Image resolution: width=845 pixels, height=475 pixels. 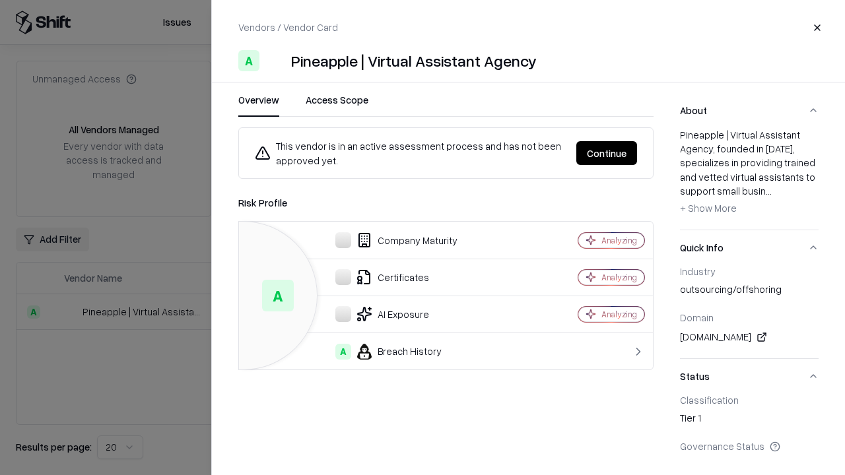 What do you see at coordinates (749, 110) in the screenshot?
I see `button: About` at bounding box center [749, 110].